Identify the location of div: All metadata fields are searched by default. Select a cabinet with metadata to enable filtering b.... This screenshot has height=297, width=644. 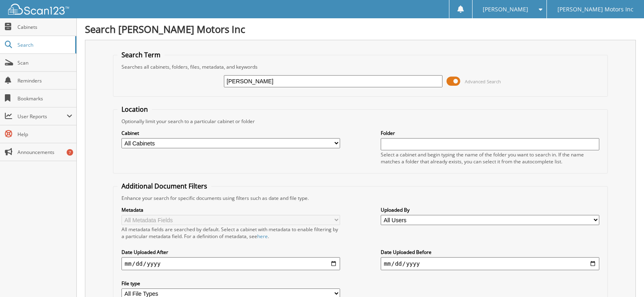
(230, 233).